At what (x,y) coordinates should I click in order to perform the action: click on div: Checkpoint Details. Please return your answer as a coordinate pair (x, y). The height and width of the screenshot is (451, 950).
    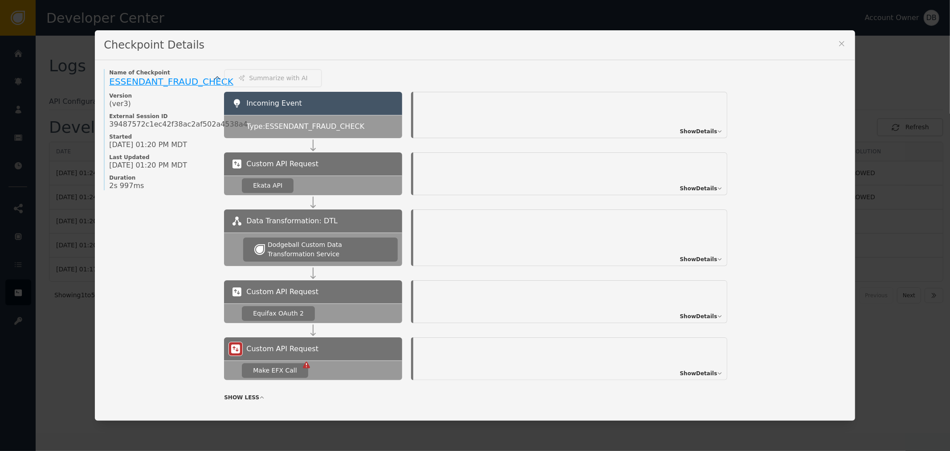
    Looking at the image, I should click on (475, 45).